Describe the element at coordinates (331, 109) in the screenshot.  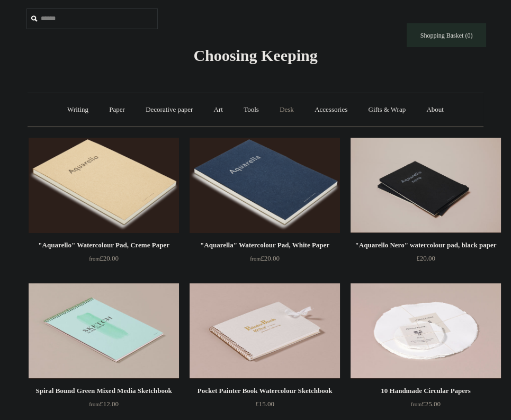
I see `a: Accessories` at that location.